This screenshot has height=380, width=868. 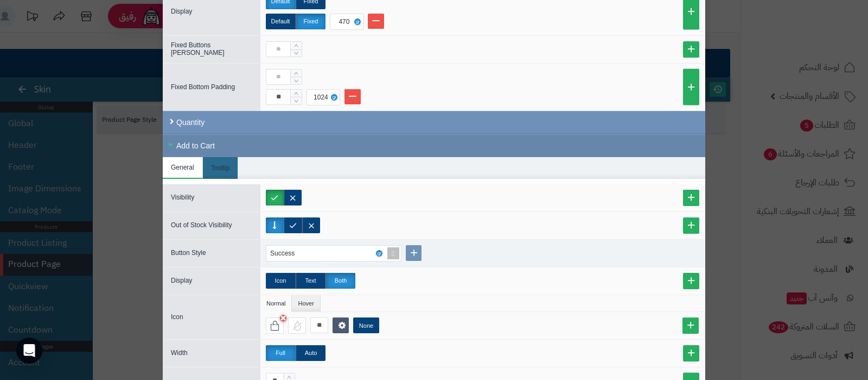 What do you see at coordinates (203, 87) in the screenshot?
I see `span: Fixed Bottom Padding` at bounding box center [203, 87].